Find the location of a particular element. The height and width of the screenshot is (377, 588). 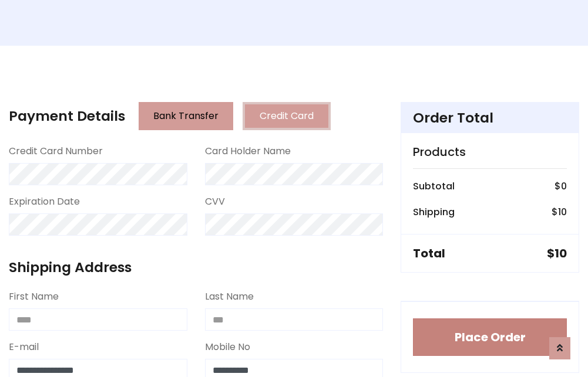

label: E-mail is located at coordinates (23, 347).